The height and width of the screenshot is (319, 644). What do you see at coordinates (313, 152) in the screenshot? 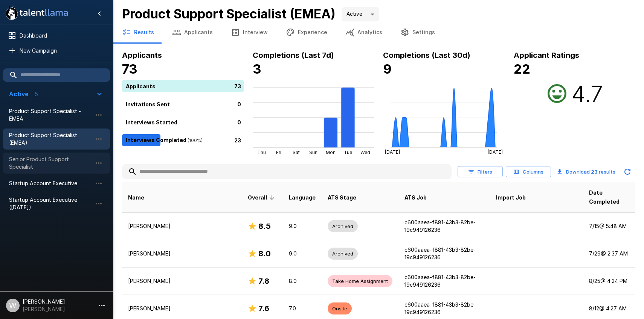
I see `tspan: Sun` at bounding box center [313, 152].